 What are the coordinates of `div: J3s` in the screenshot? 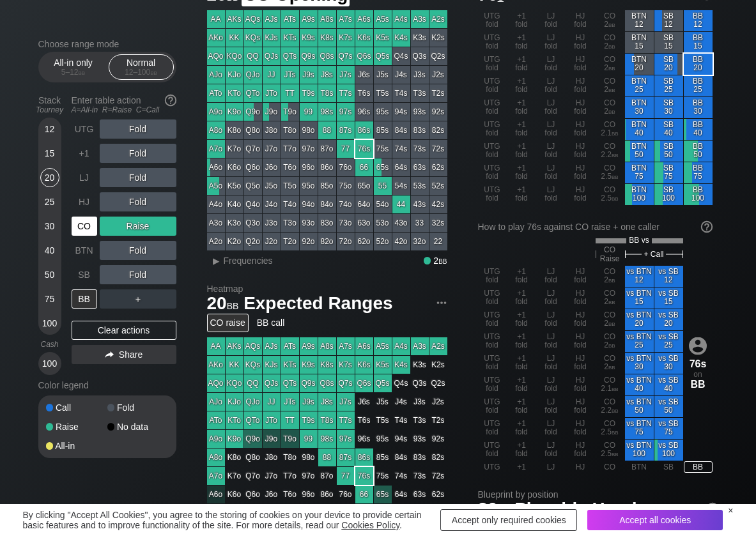 It's located at (420, 75).